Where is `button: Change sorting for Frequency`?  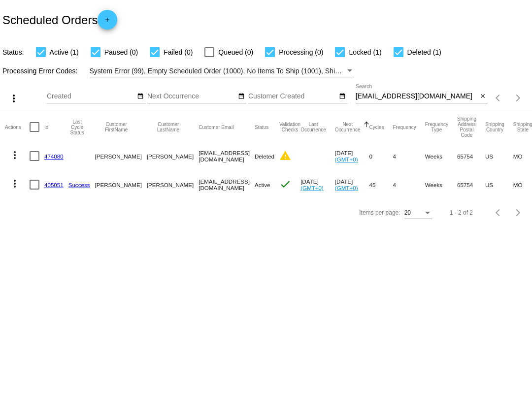 button: Change sorting for Frequency is located at coordinates (404, 127).